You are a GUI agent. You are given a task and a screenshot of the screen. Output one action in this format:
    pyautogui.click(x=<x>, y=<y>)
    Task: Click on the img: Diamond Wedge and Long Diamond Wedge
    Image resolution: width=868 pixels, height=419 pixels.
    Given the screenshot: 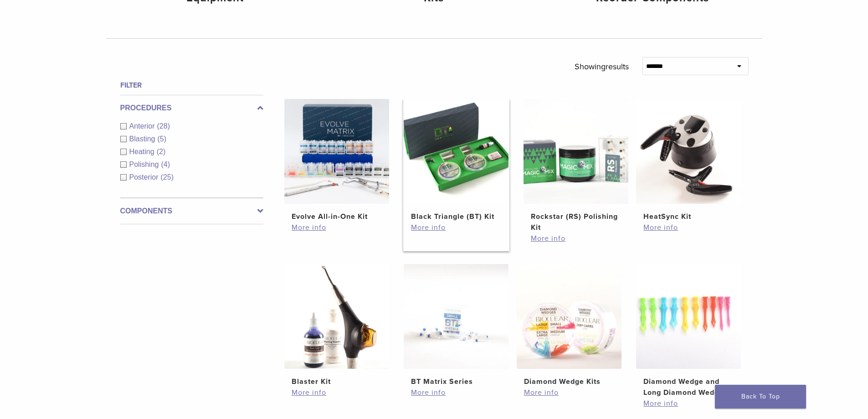 What is the action you would take?
    pyautogui.click(x=688, y=316)
    